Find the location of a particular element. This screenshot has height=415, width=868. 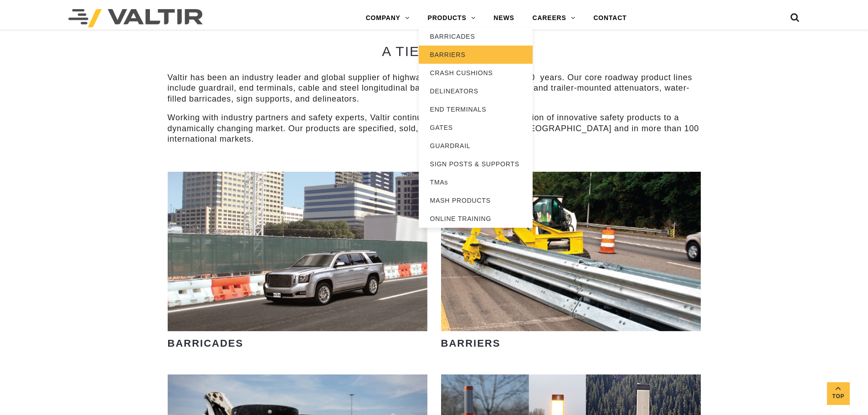

p: Valtir has been an industry leader and global supplier of highway safety products for over 50 yea... is located at coordinates (434, 89).